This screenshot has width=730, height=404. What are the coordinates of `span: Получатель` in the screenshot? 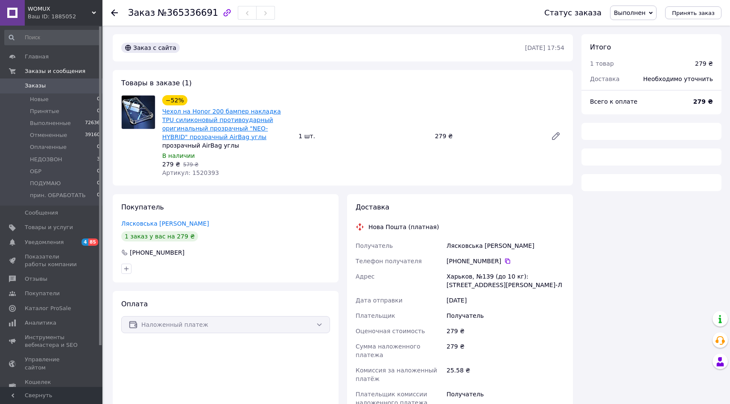 It's located at (374, 246).